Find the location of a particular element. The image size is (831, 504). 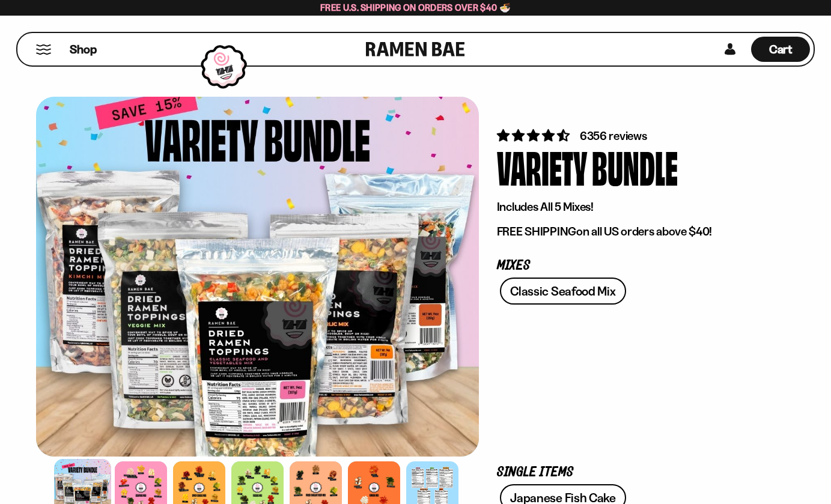

p: on all US orders above $40! is located at coordinates (637, 231).